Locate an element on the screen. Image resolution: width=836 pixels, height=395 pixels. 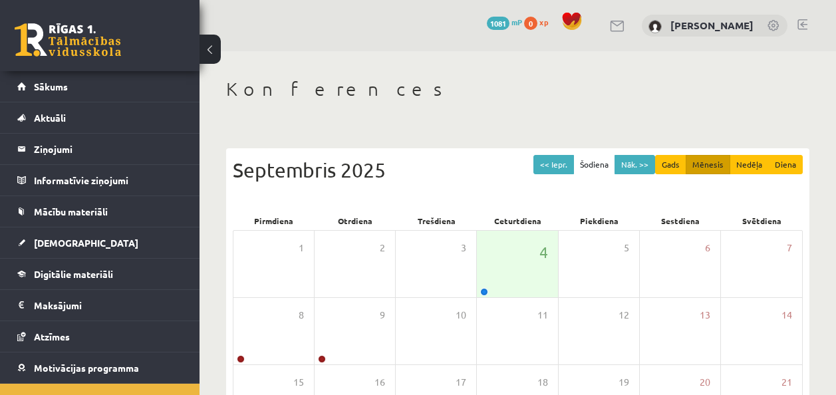
button: Diena is located at coordinates (786, 164).